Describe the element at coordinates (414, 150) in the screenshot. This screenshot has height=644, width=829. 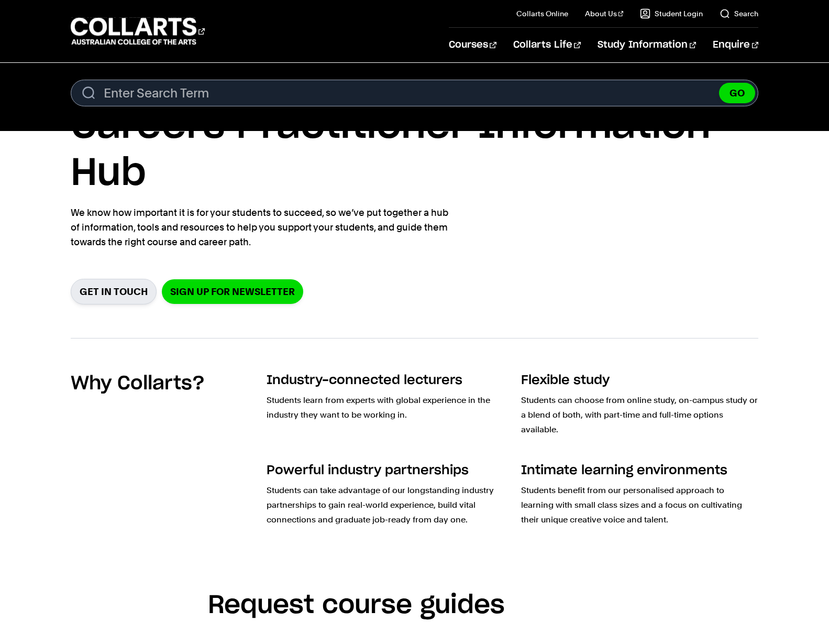
I see `h1: Careers Practitioner Information Hub` at that location.